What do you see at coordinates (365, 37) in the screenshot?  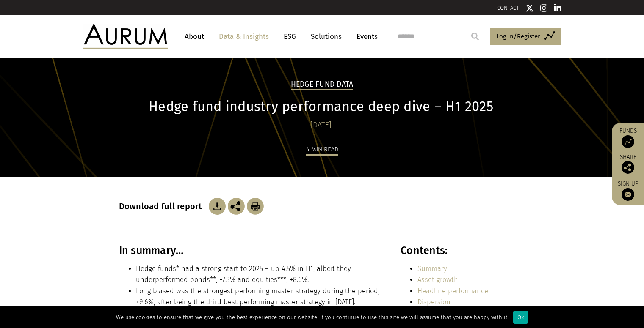 I see `a: Events` at bounding box center [365, 37].